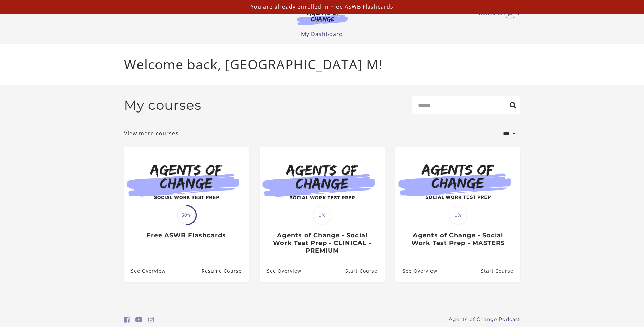 The image size is (644, 327). I want to click on i: https://www.instagram.com/agentsofchangeprep/ (Open in a new window), so click(151, 320).